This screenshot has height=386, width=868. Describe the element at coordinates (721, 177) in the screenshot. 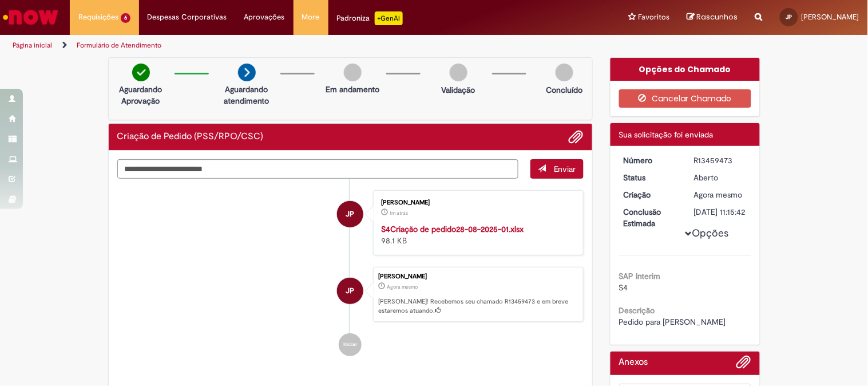

I see `div: Aberto` at that location.